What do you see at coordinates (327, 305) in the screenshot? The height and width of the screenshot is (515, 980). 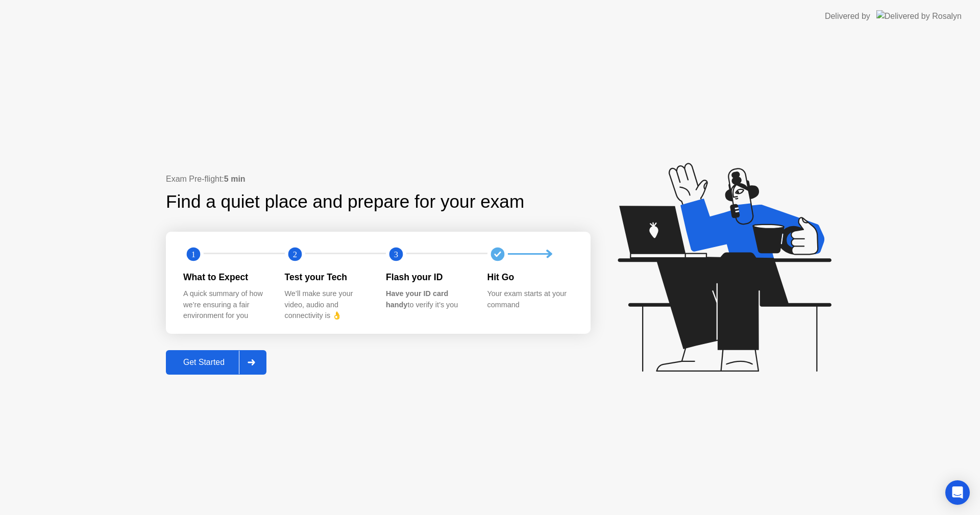 I see `div: We’ll make sure your video, audio and connectivity is 👌` at bounding box center [327, 305].